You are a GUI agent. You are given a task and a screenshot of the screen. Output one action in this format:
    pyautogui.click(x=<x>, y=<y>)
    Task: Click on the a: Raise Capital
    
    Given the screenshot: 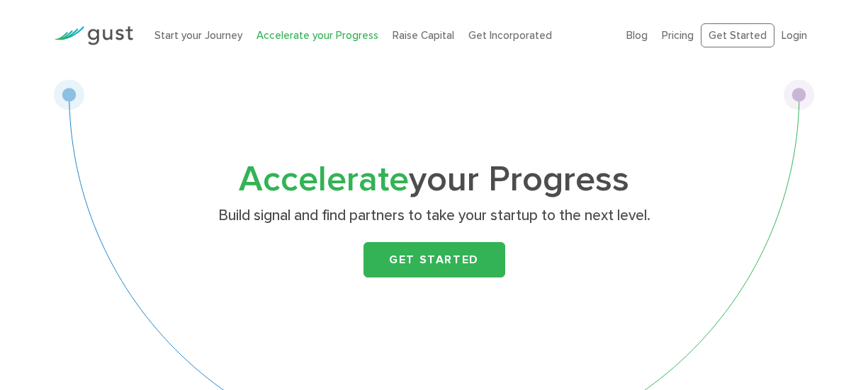 What is the action you would take?
    pyautogui.click(x=423, y=35)
    